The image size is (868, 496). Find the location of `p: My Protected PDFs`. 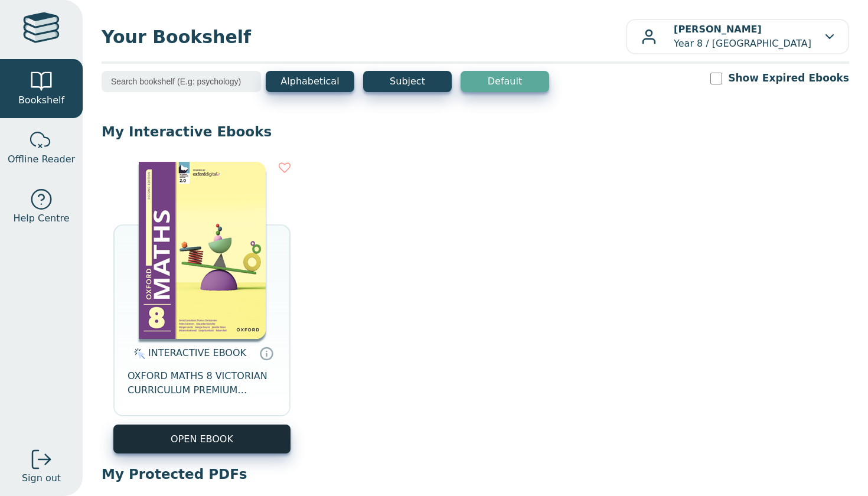

p: My Protected PDFs is located at coordinates (475, 474).